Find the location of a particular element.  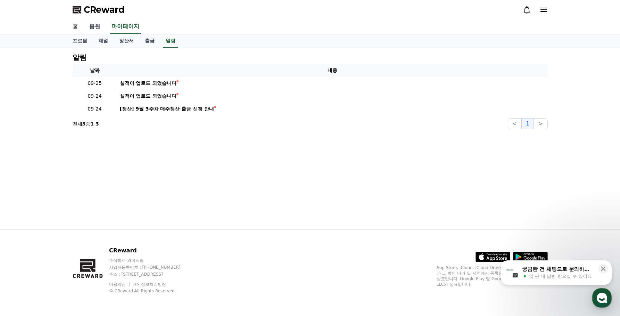

span: 대화 is located at coordinates (68, 234).